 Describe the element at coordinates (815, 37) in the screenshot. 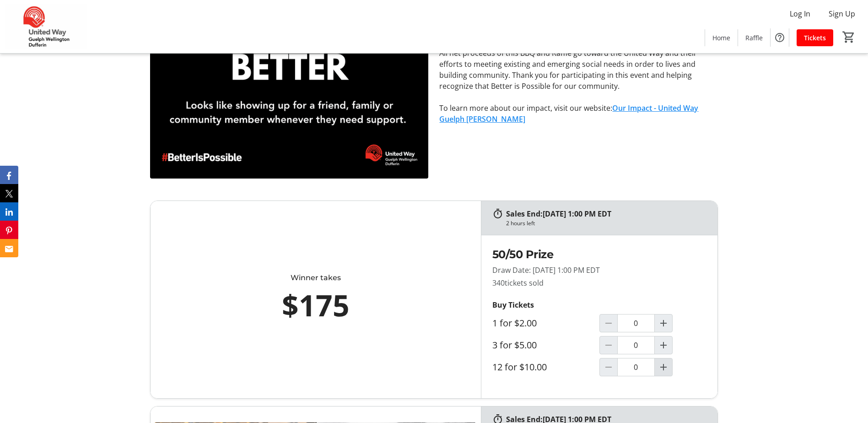

I see `span: Tickets` at that location.